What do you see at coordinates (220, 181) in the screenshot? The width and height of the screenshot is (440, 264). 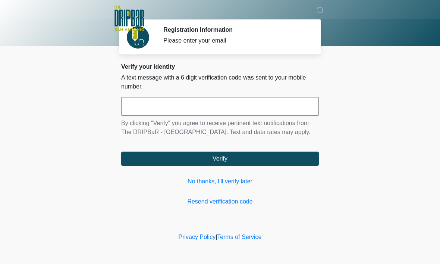 I see `a: No thanks, I'll verify later` at bounding box center [220, 181].